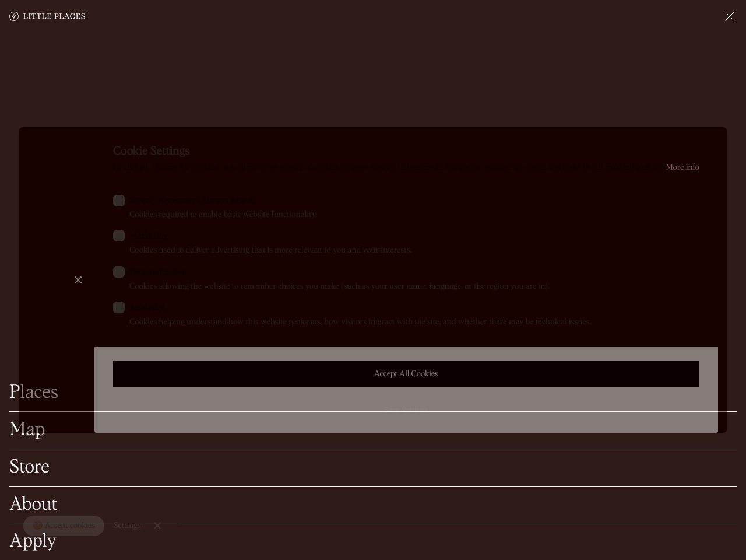  What do you see at coordinates (415, 322) in the screenshot?
I see `div: Cookies helping understand how this website performs, how visitors interact with the site, and wh...` at bounding box center [415, 322].